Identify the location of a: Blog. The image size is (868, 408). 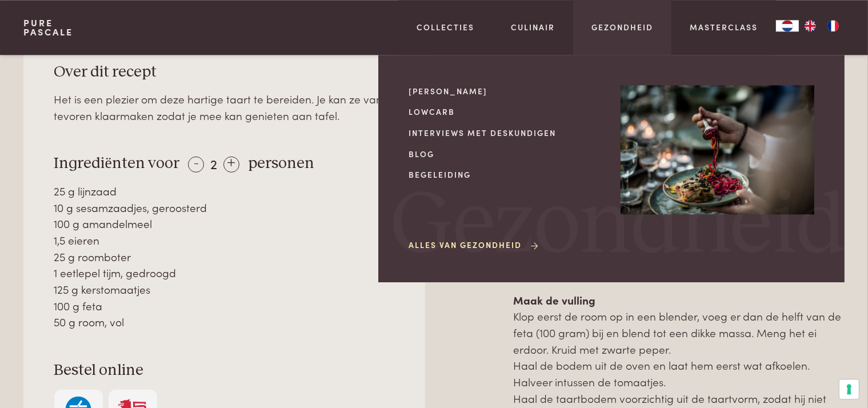
(506, 153).